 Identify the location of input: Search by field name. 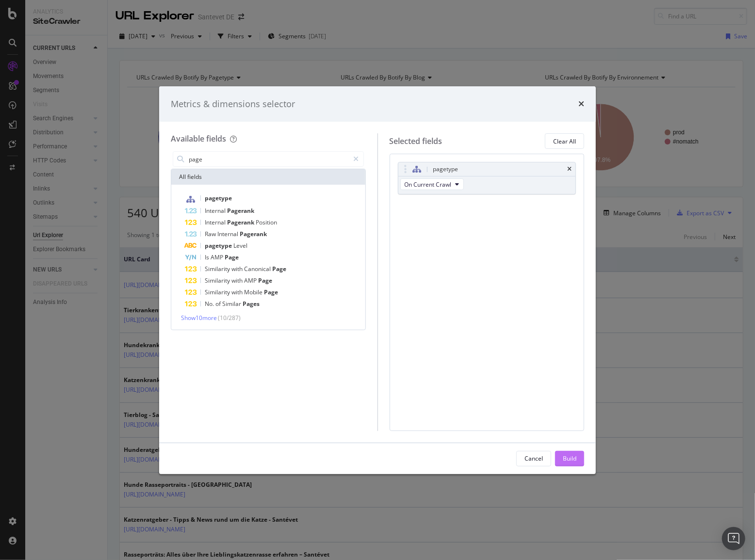
(268, 159).